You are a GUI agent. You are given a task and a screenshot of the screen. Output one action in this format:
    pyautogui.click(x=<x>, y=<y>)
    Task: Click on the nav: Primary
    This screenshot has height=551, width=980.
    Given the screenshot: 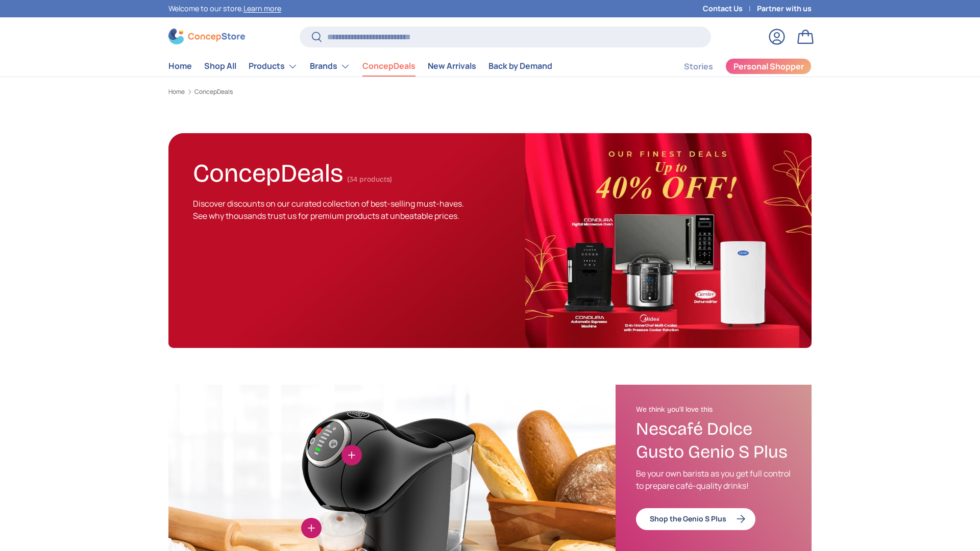 What is the action you would take?
    pyautogui.click(x=361, y=66)
    